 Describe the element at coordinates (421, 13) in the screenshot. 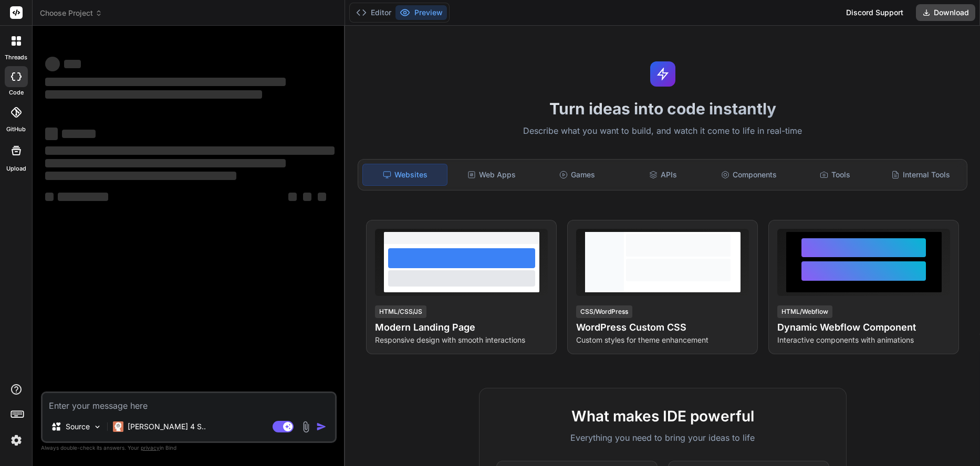

I see `button: Preview` at that location.